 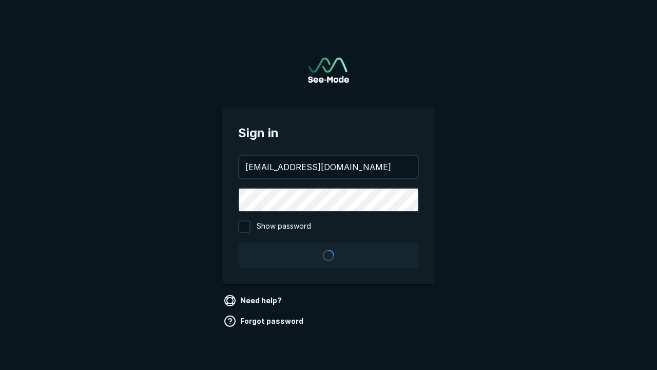 I want to click on span: Sign in, so click(x=329, y=133).